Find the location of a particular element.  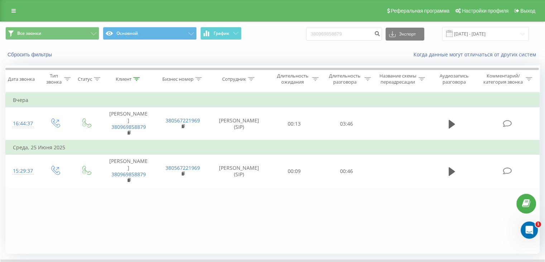

span: Все звонки is located at coordinates (29, 33).